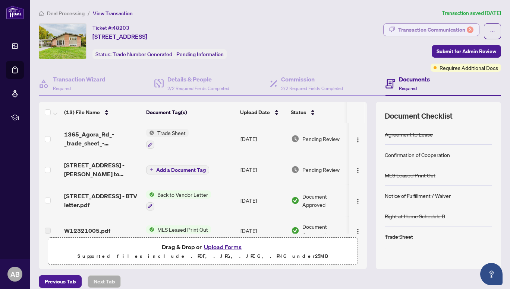  Describe the element at coordinates (319, 112) in the screenshot. I see `th: Status` at that location.